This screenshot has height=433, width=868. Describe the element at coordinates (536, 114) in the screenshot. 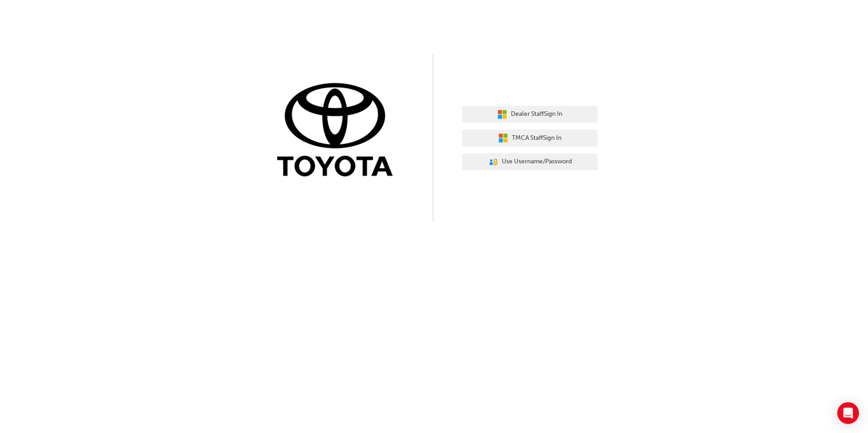

I see `span: Dealer Staff Sign In` at that location.